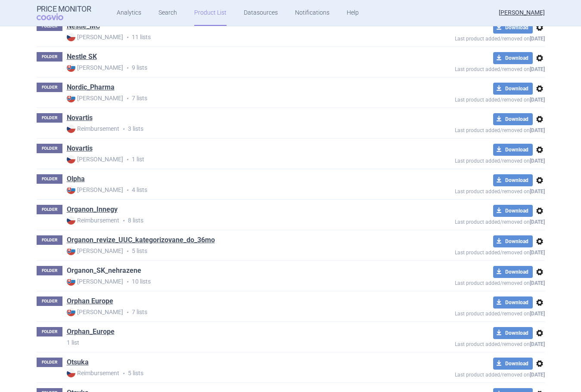  Describe the element at coordinates (83, 26) in the screenshot. I see `a: Nestlé_MC` at that location.